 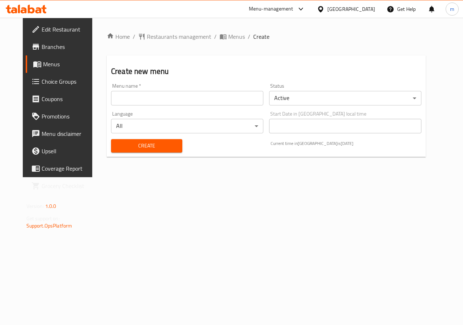 What do you see at coordinates (187, 98) in the screenshot?
I see `input: Please enter Menu name` at bounding box center [187, 98].